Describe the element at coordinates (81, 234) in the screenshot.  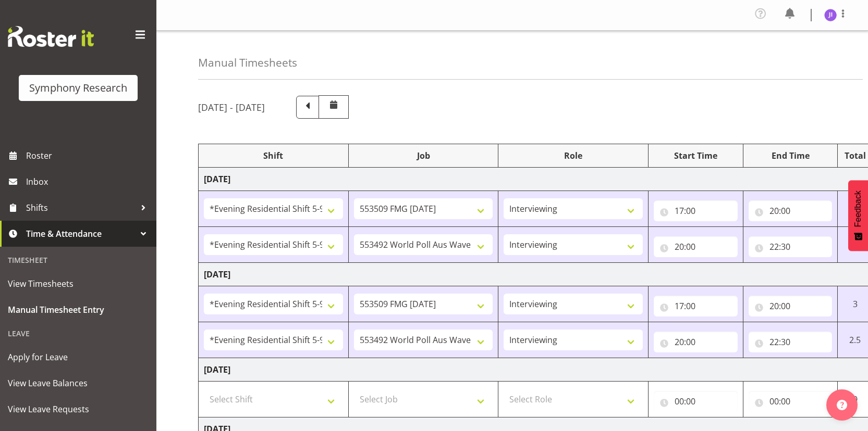
I see `span: Time & Attendance` at that location.